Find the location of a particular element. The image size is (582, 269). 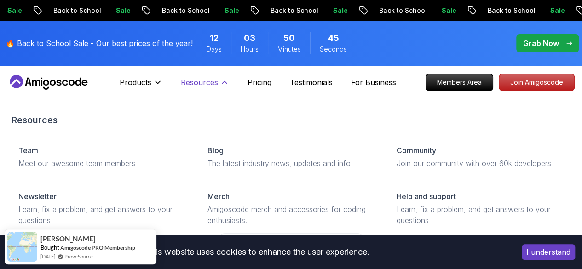

a: MerchAmigoscode merch and accessories for coding enthusiasts. is located at coordinates (291, 209).